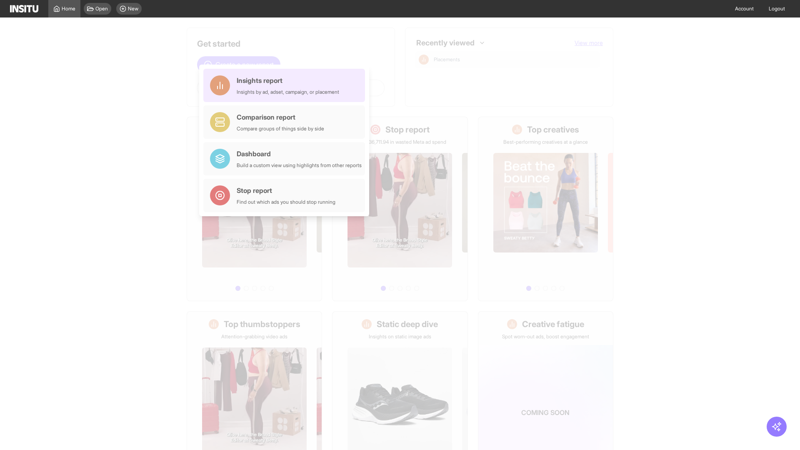 This screenshot has height=450, width=800. Describe the element at coordinates (102, 9) in the screenshot. I see `span: Open` at that location.